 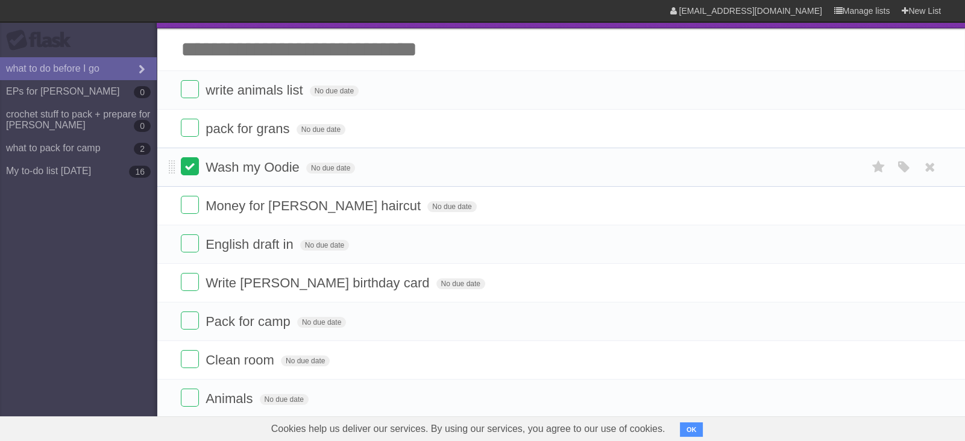 I want to click on b: 2, so click(x=142, y=149).